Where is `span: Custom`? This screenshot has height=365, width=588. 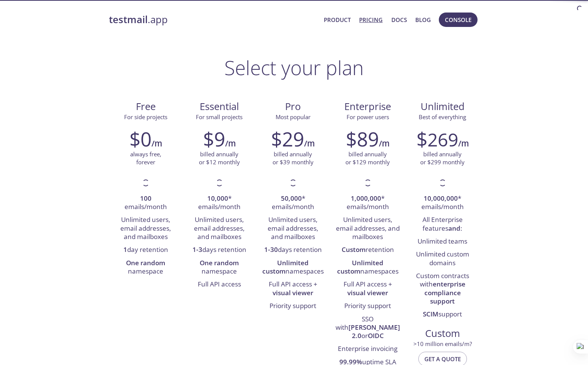 span: Custom is located at coordinates (443, 334).